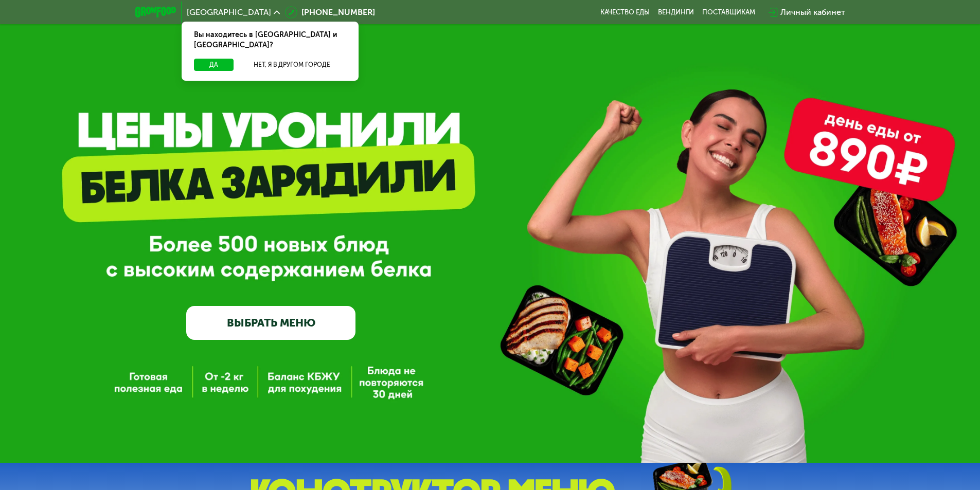 This screenshot has width=980, height=490. What do you see at coordinates (271, 323) in the screenshot?
I see `a: ВЫБРАТЬ МЕНЮ` at bounding box center [271, 323].